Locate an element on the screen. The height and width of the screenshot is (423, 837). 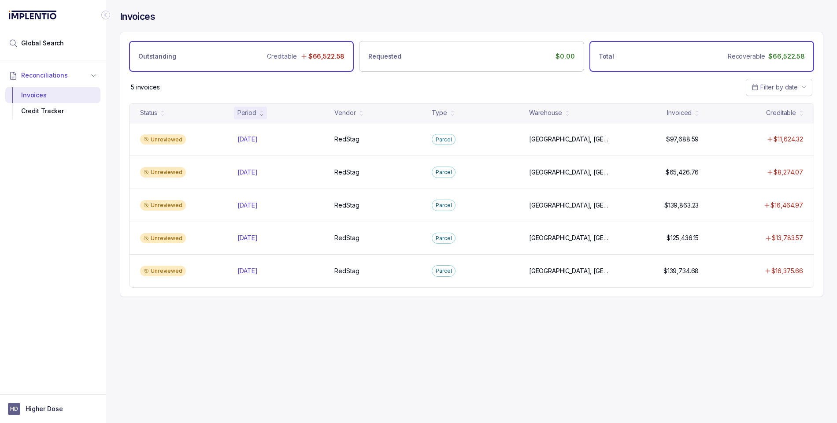
div: Vendor is located at coordinates (345, 113).